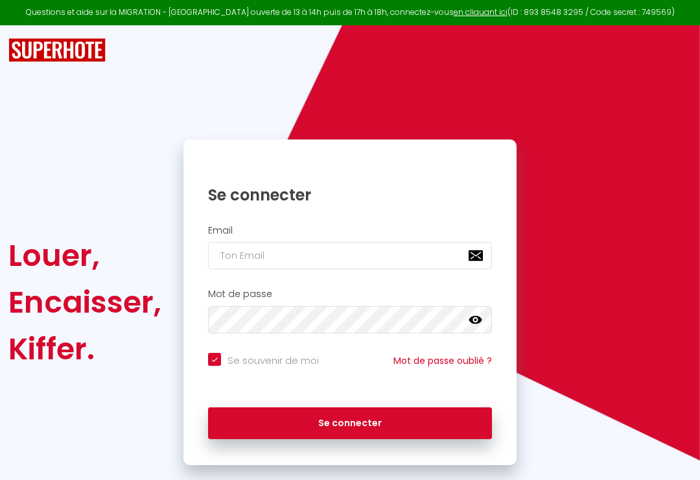 This screenshot has height=480, width=700. Describe the element at coordinates (350, 255) in the screenshot. I see `input: Ton Email` at that location.